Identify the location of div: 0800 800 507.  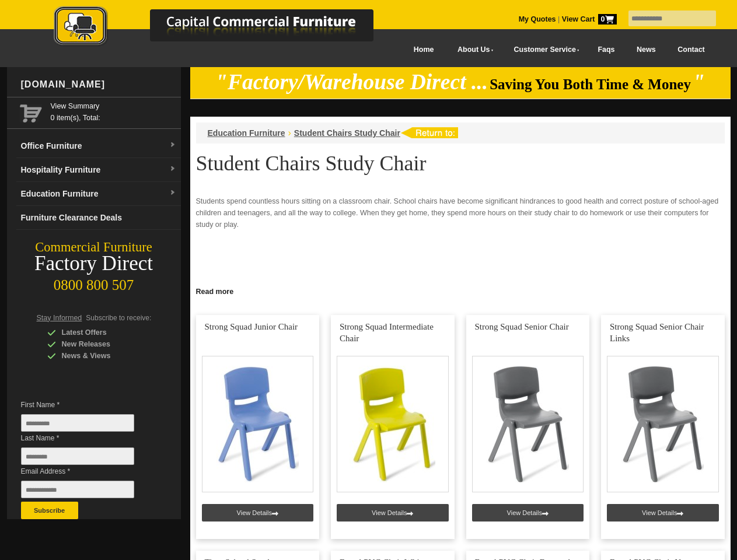
(94, 282).